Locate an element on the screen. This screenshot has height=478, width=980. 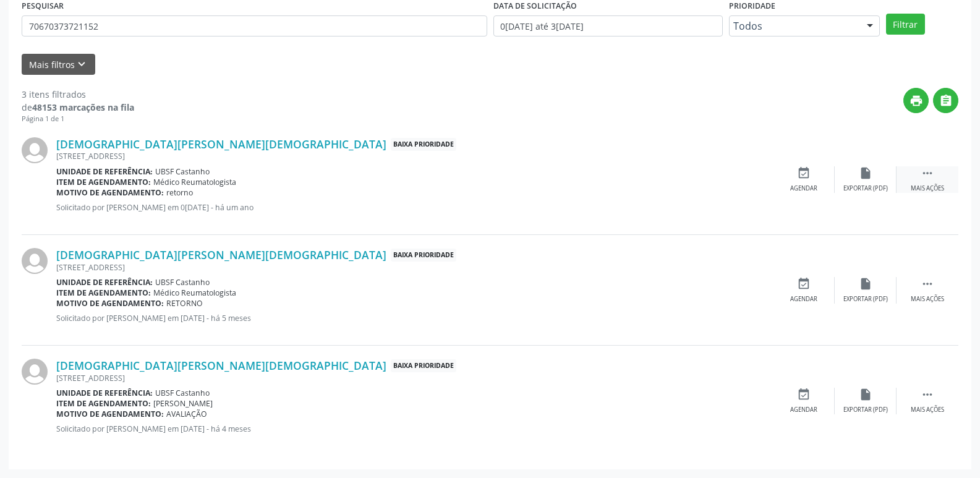
strong: 48153 marcações na fila is located at coordinates (83, 107).